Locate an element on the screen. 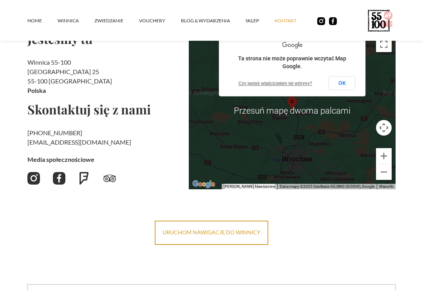  h2: Skontaktuj się z nami is located at coordinates (105, 109).